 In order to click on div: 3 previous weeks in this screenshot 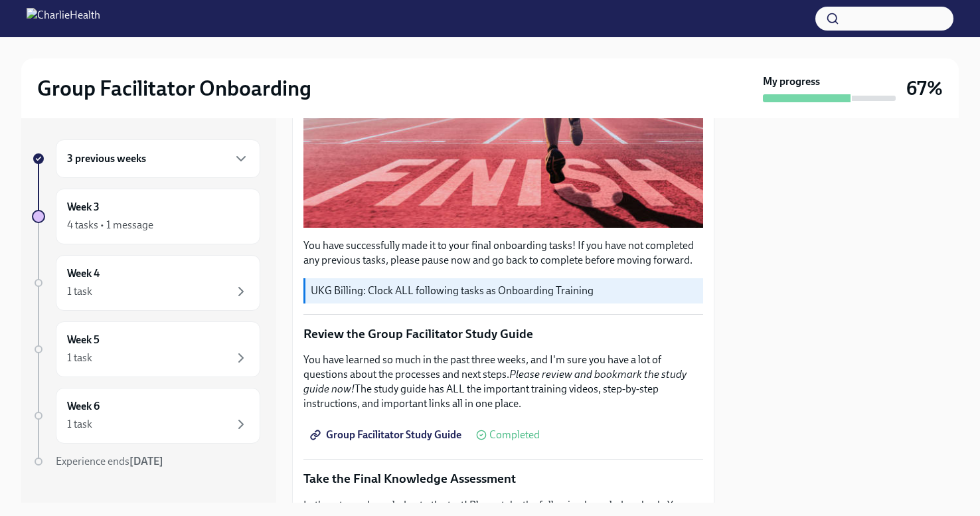, I will do `click(158, 159)`.